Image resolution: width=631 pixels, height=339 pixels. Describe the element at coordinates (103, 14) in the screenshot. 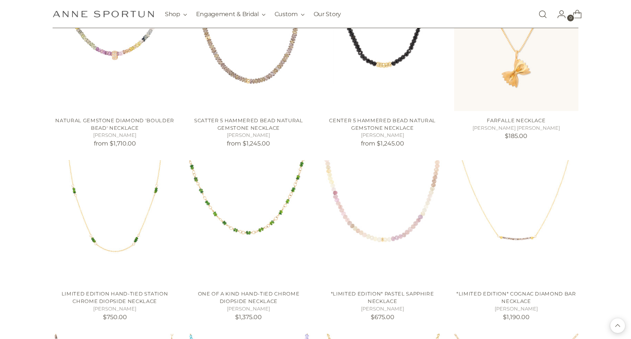

I see `a: Anne Sportun Fine Jewellery` at that location.